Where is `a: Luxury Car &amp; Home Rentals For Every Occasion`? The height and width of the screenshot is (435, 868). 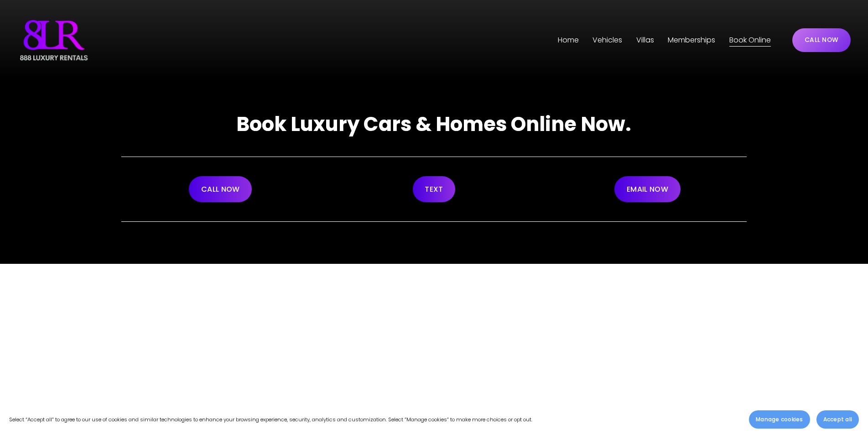 a: Luxury Car &amp; Home Rentals For Every Occasion is located at coordinates (54, 40).